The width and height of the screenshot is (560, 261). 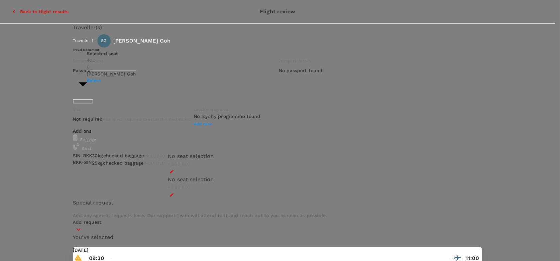 I want to click on p: Add any special requests here. Our support team will attend to it and reach out to you as soon as..., so click(x=277, y=215).